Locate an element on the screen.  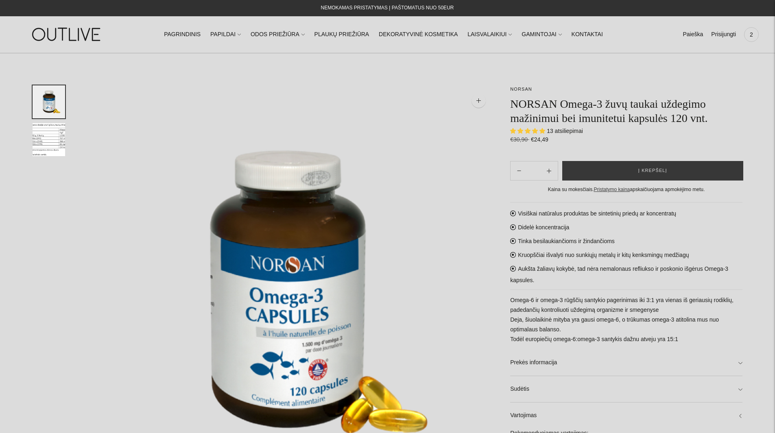
input: Product quantity is located at coordinates (534, 171).